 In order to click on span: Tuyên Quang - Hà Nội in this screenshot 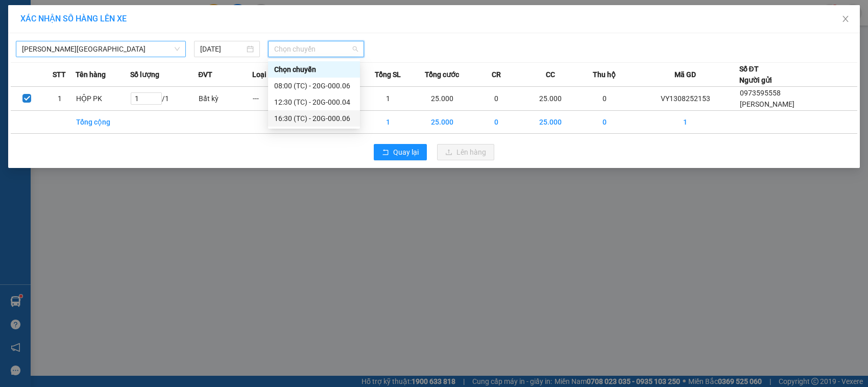, I will do `click(100, 49)`.